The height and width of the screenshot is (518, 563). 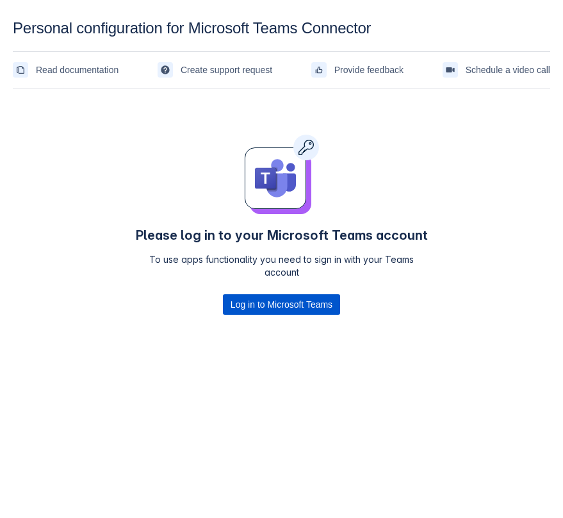 I want to click on span: feedback, so click(x=319, y=70).